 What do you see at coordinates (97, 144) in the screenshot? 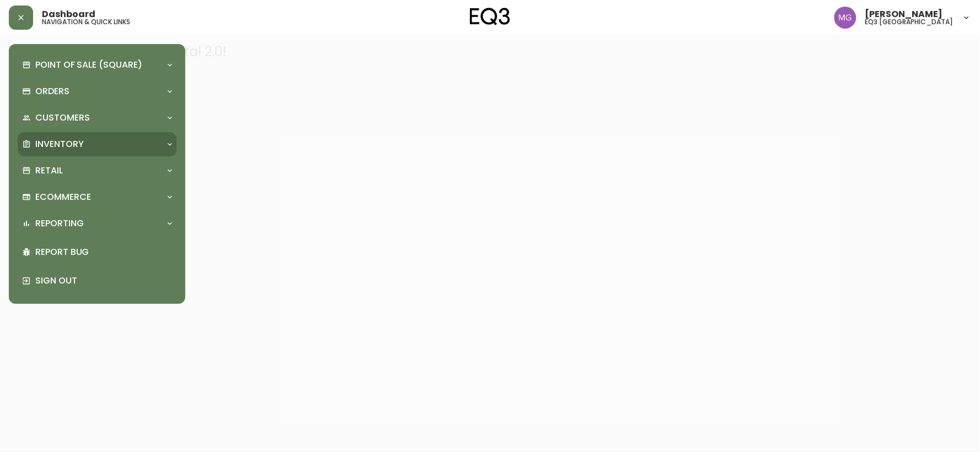
I see `div: Inventory` at bounding box center [97, 144].